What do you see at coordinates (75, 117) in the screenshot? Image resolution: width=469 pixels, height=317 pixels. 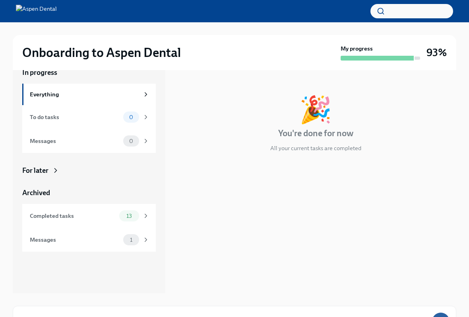 I see `div: To do tasks` at bounding box center [75, 117].